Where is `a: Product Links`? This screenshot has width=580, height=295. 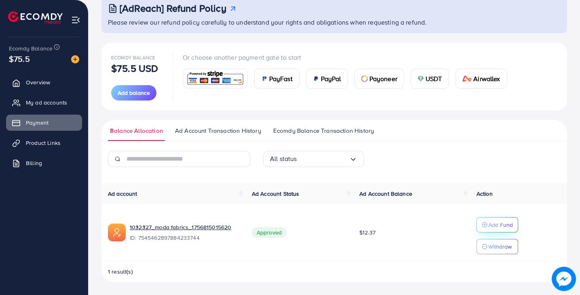
a: Product Links is located at coordinates (44, 143).